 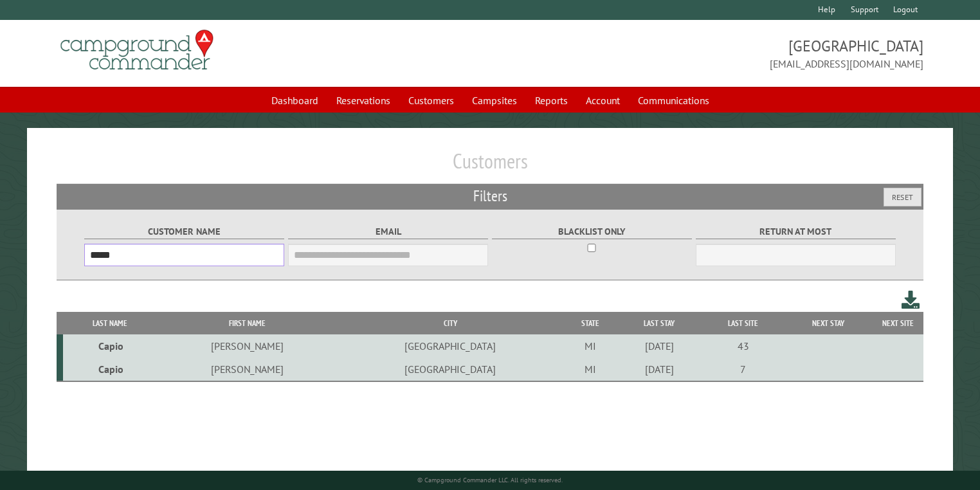 I want to click on a: Dashboard, so click(x=294, y=100).